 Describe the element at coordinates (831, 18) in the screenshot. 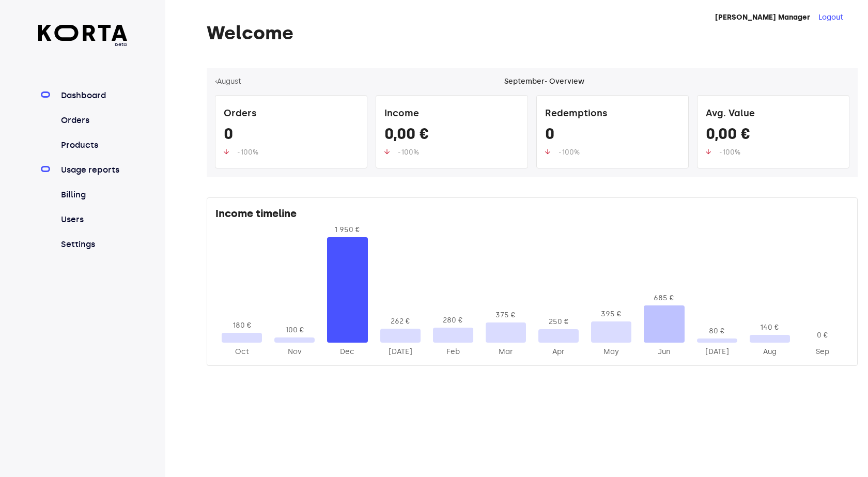

I see `button: Logout` at that location.